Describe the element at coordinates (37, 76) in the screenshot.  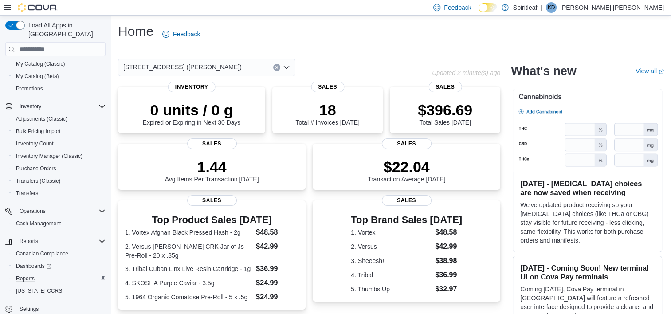
I see `a: My Catalog (Beta)` at that location.